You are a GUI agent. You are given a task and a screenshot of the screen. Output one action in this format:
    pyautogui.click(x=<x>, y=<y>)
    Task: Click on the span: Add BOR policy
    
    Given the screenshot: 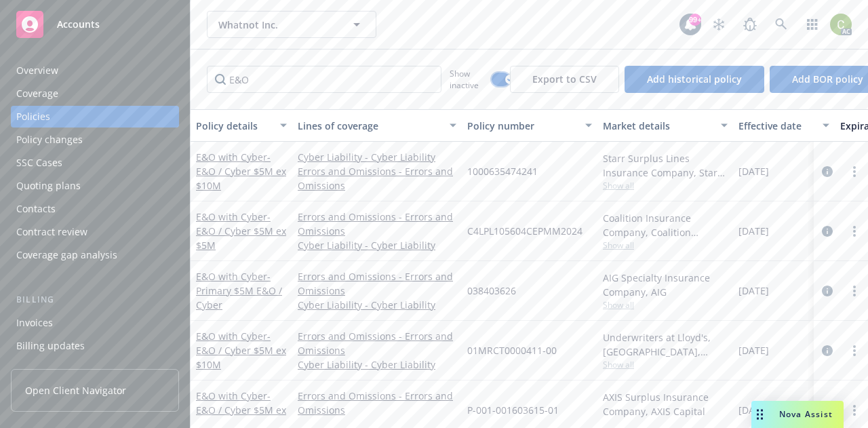 What is the action you would take?
    pyautogui.click(x=827, y=79)
    